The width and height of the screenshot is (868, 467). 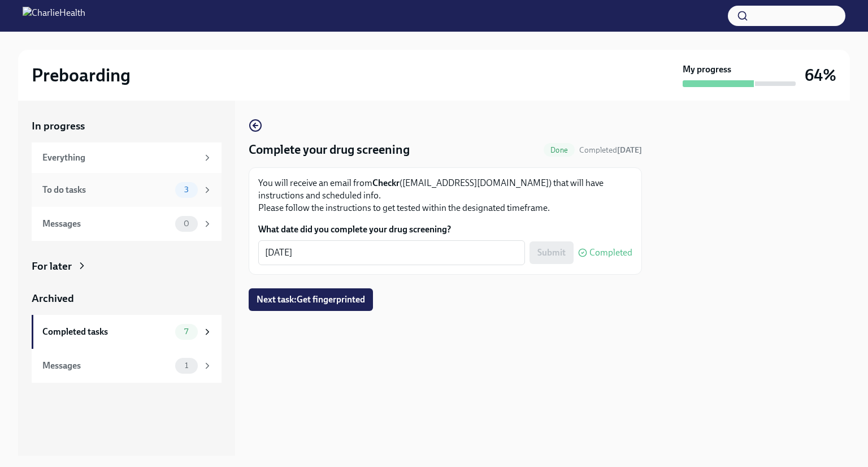 I want to click on span: 7, so click(x=186, y=331).